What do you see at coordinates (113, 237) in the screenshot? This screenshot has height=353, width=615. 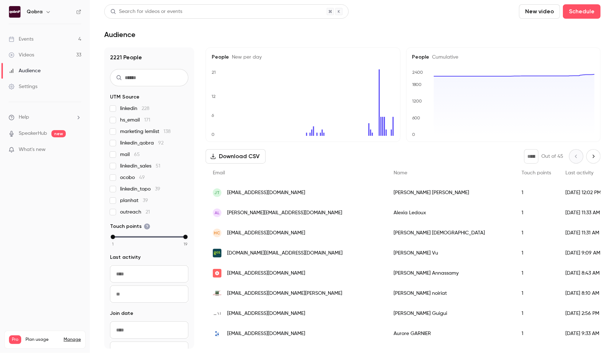 I see `div: min` at bounding box center [113, 237].